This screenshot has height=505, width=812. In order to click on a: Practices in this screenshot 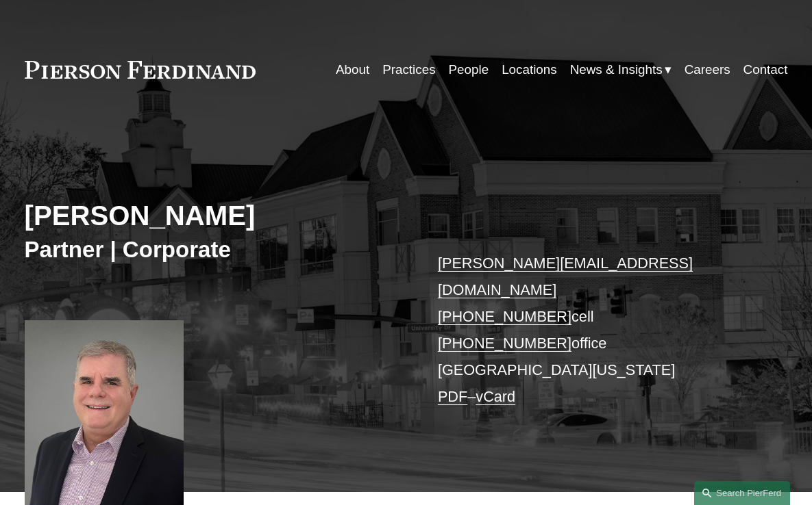, I will do `click(408, 70)`.